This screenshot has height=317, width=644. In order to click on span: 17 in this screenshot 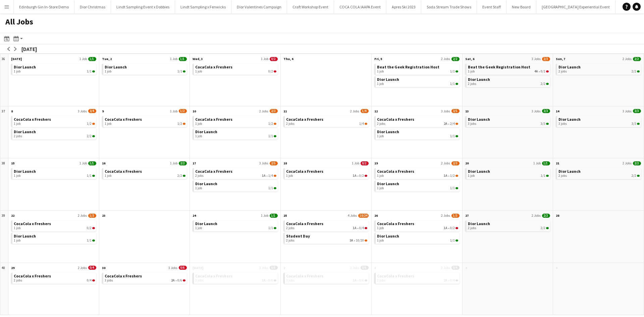, I will do `click(194, 163)`.